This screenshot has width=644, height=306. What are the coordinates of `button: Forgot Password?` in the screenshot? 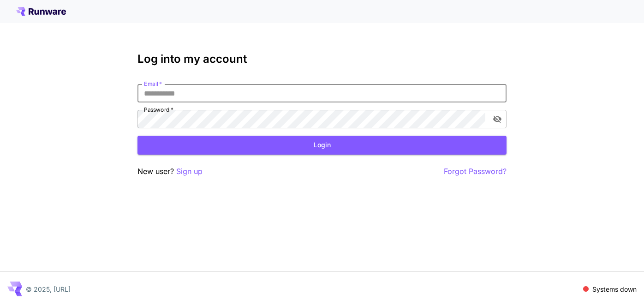 It's located at (475, 171).